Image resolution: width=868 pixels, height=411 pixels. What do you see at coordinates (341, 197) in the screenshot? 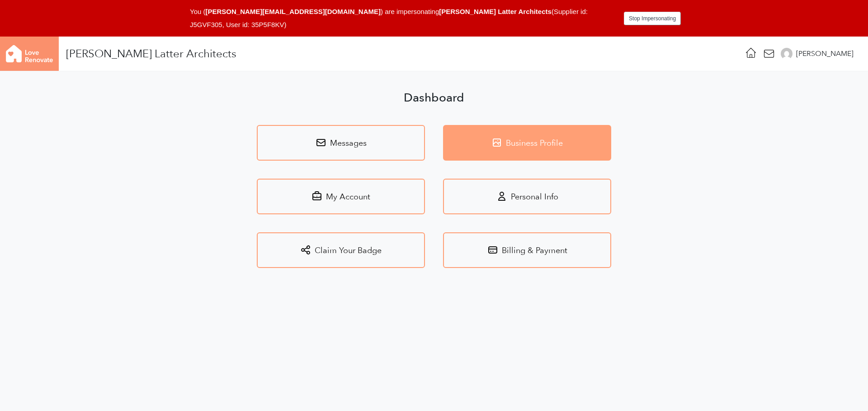
I see `a: My Account` at bounding box center [341, 197].